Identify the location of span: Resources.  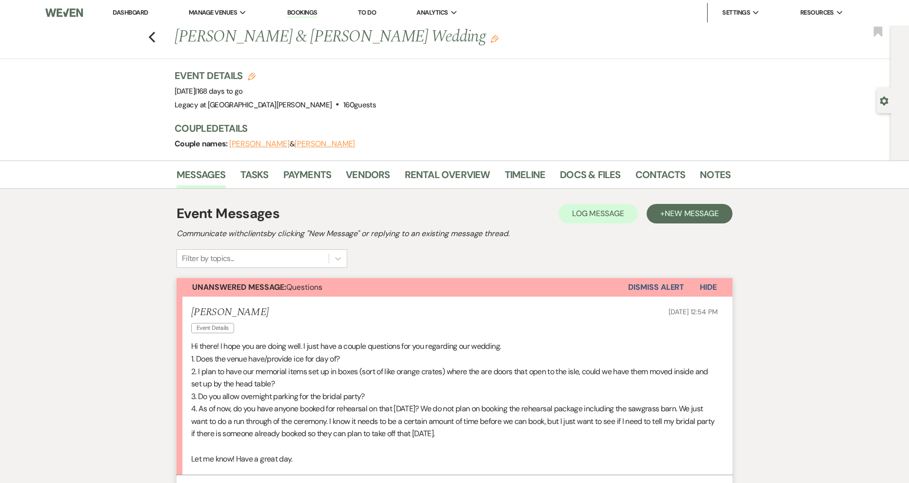
(817, 13).